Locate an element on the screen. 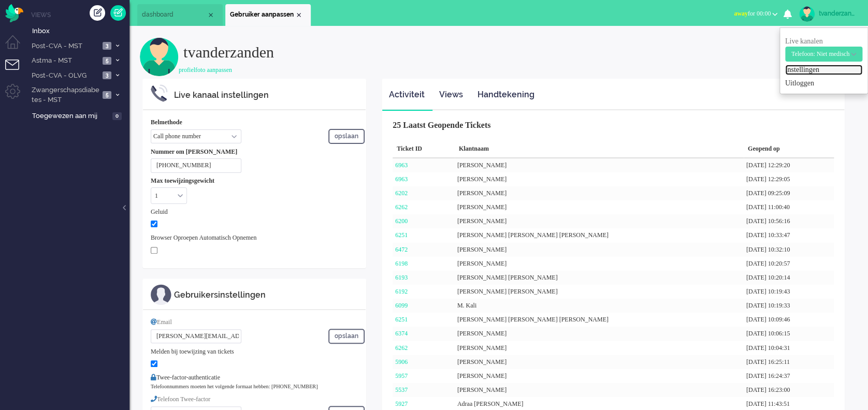  div: M. Kali is located at coordinates (599, 306).